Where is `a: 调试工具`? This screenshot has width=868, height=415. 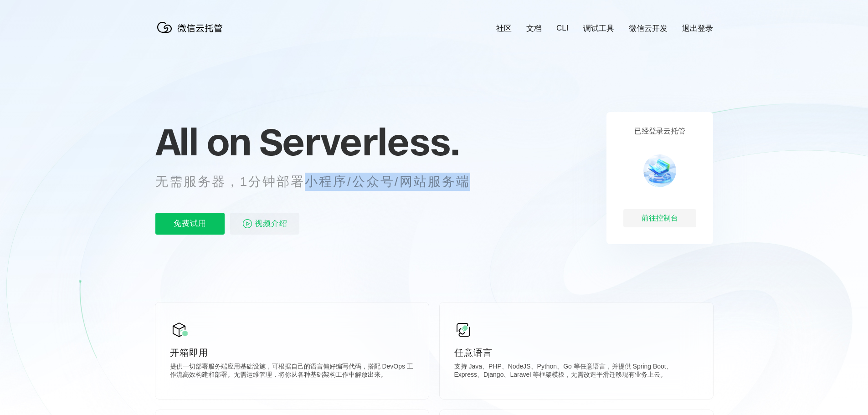
a: 调试工具 is located at coordinates (599, 28).